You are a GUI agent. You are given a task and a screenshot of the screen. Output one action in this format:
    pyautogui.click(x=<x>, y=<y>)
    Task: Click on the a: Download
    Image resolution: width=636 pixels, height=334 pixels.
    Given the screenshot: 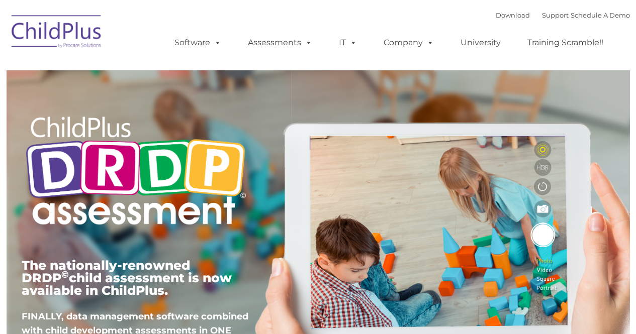 What is the action you would take?
    pyautogui.click(x=513, y=15)
    